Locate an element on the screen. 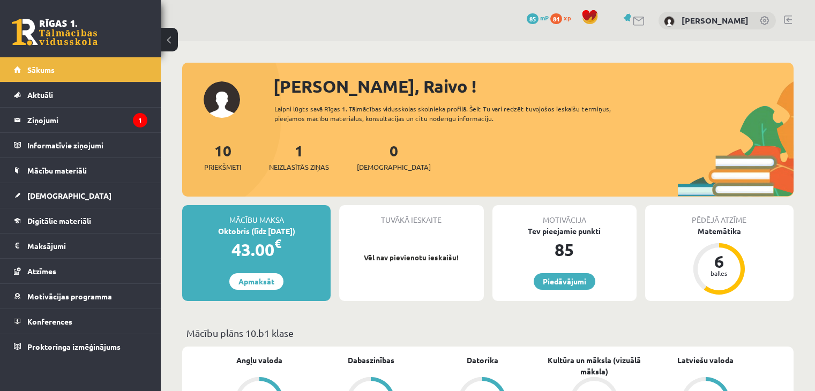 The height and width of the screenshot is (391, 815). a: Maksājumi is located at coordinates (80, 246).